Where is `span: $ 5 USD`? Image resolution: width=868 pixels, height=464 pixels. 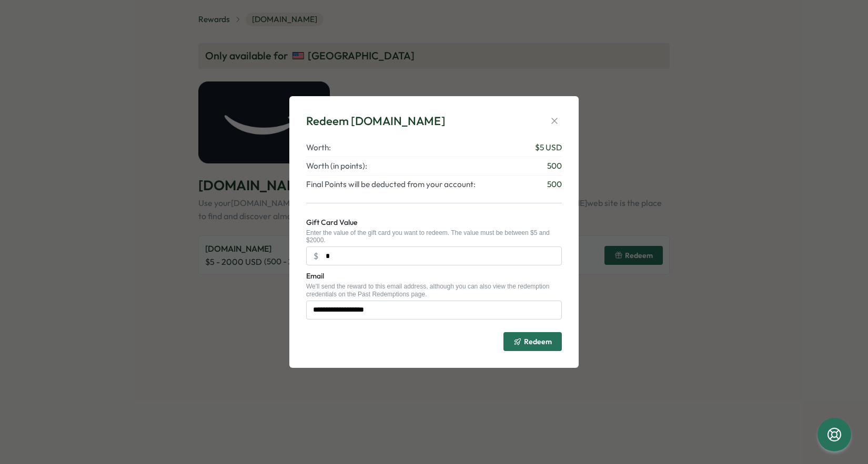
span: $ 5 USD is located at coordinates (548, 148).